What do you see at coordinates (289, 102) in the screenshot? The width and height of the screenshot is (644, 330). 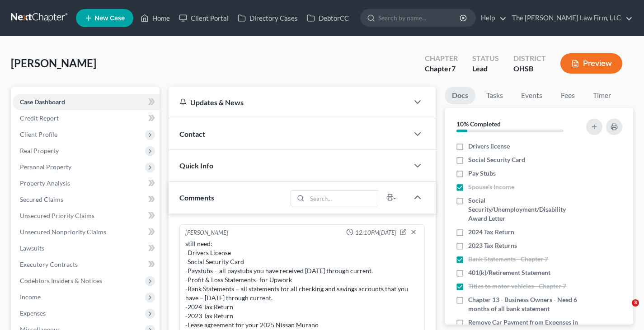 I see `div: Updates & News` at bounding box center [289, 102].